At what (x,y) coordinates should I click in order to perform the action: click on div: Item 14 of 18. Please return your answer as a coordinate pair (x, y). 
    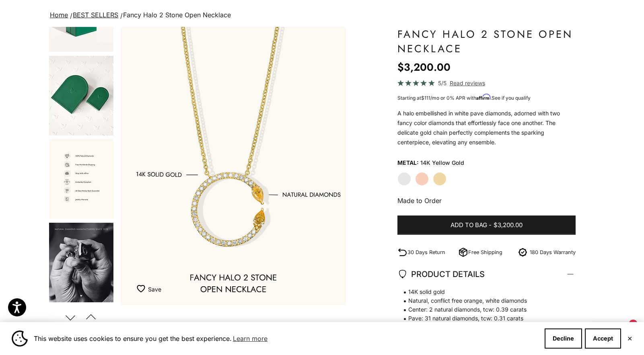
    Looking at the image, I should click on (234, 166).